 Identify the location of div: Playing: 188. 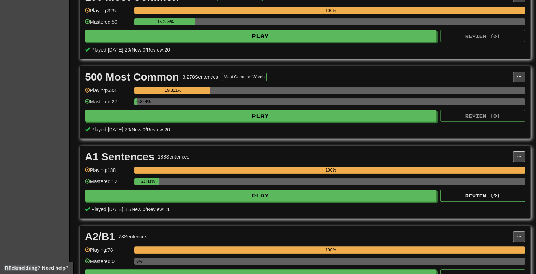
(108, 172).